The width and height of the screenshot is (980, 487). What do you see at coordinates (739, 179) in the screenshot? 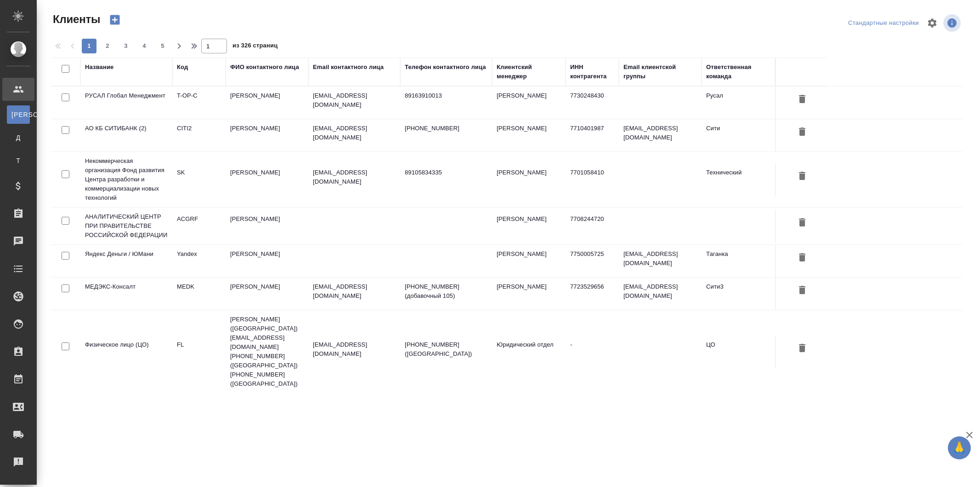
I see `td: Технический` at bounding box center [739, 179].